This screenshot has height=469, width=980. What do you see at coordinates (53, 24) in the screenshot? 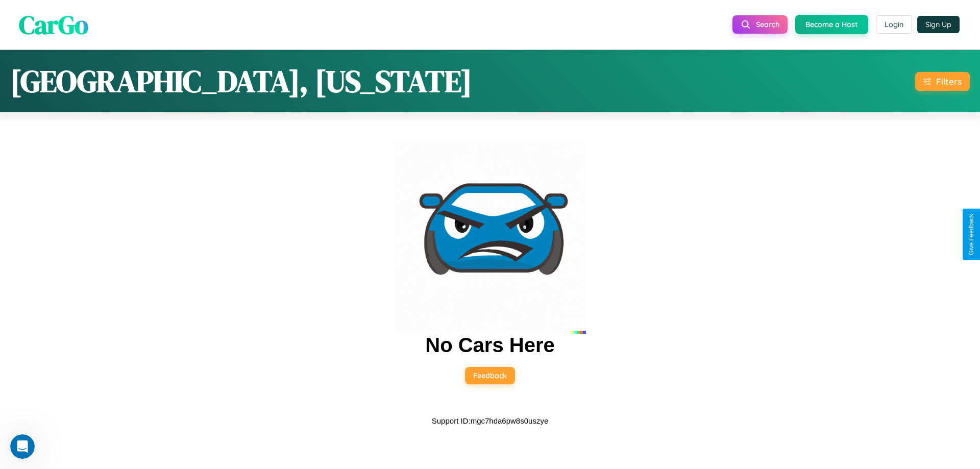
I see `span: CarGo` at bounding box center [53, 24].